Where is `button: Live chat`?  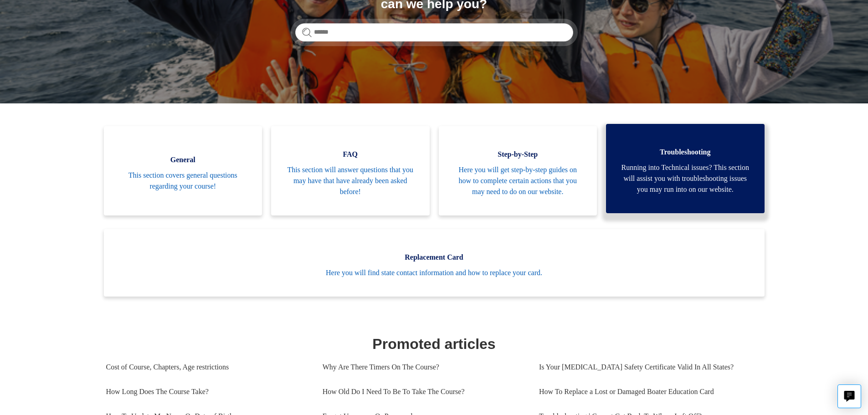 button: Live chat is located at coordinates (850, 396).